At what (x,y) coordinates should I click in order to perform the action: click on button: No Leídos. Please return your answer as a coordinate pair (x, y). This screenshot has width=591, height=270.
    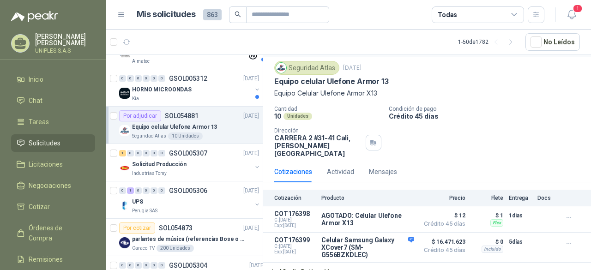
    Looking at the image, I should click on (553, 42).